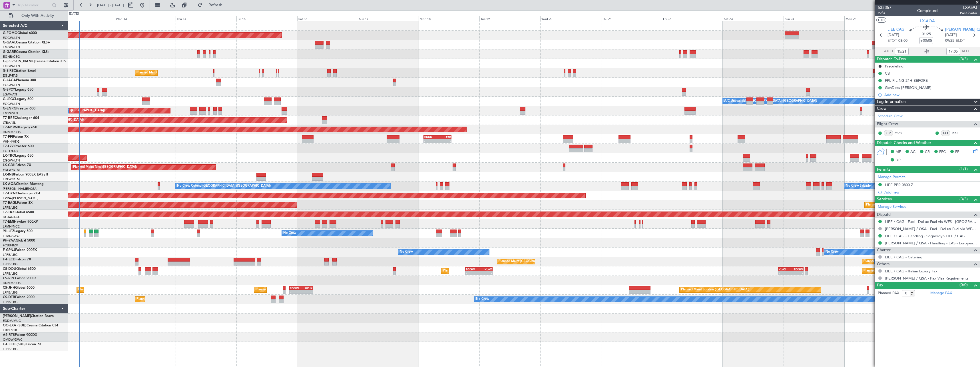  What do you see at coordinates (753, 18) in the screenshot?
I see `div: Sat 23` at bounding box center [753, 18].